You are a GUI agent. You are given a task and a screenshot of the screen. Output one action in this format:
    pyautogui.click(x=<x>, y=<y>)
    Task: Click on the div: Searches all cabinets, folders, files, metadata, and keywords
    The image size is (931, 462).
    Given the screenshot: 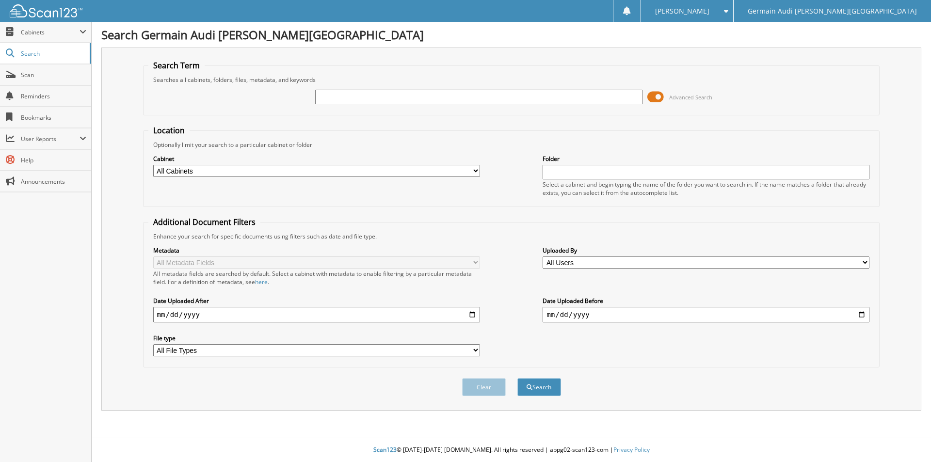 What is the action you would take?
    pyautogui.click(x=512, y=80)
    